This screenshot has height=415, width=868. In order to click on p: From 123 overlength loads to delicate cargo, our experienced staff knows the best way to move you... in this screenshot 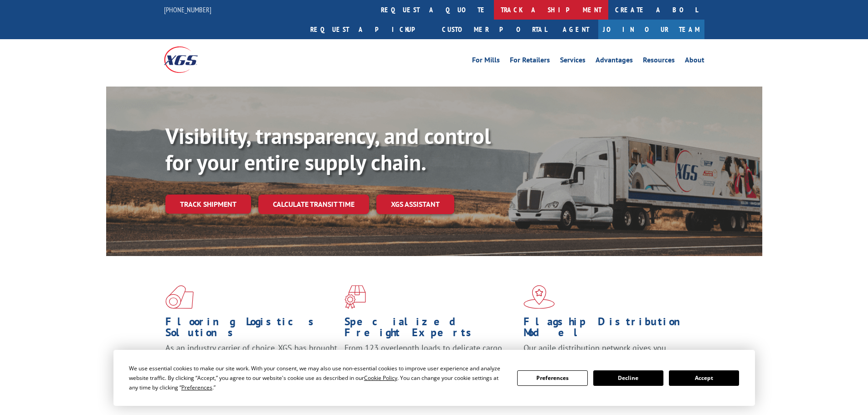, I will do `click(430, 363)`.